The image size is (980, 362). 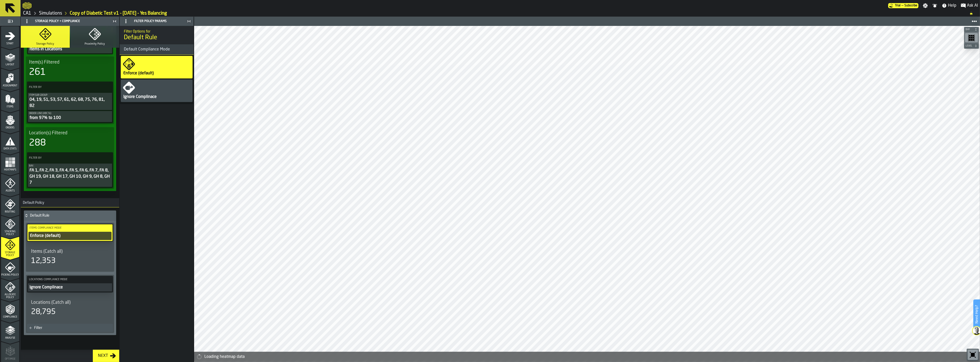 I want to click on span: Orders, so click(x=10, y=128).